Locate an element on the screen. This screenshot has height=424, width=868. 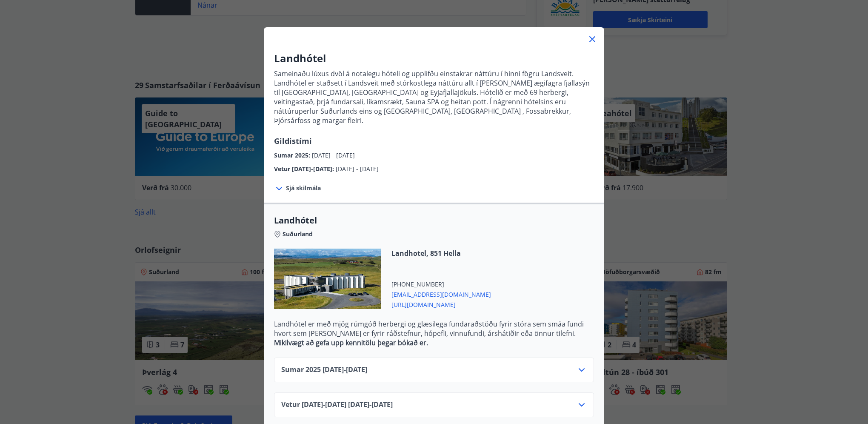
span: Suðurland is located at coordinates (298, 234).